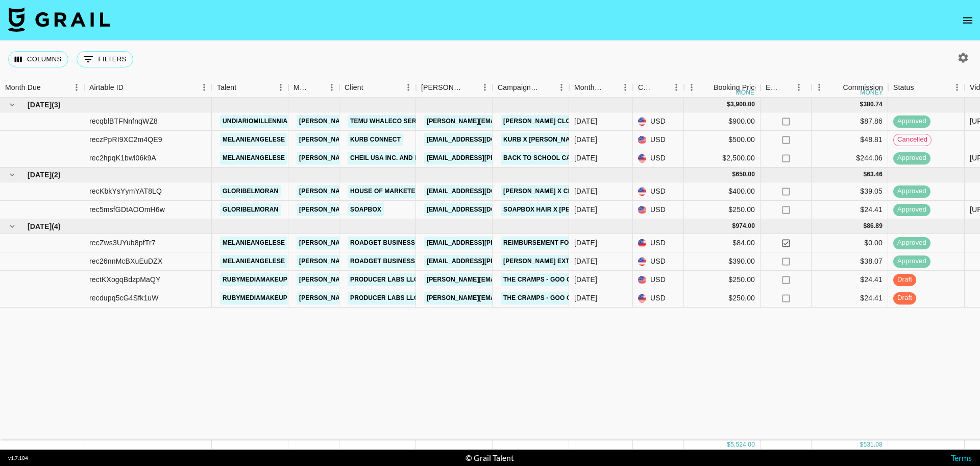 Image resolution: width=980 pixels, height=466 pixels. I want to click on div: Commission, so click(863, 87).